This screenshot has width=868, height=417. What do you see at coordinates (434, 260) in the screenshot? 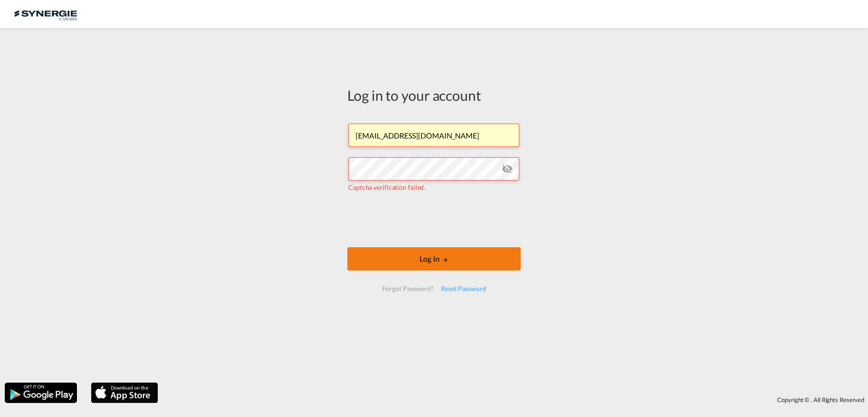
I see `button: LOGIN` at bounding box center [434, 260].